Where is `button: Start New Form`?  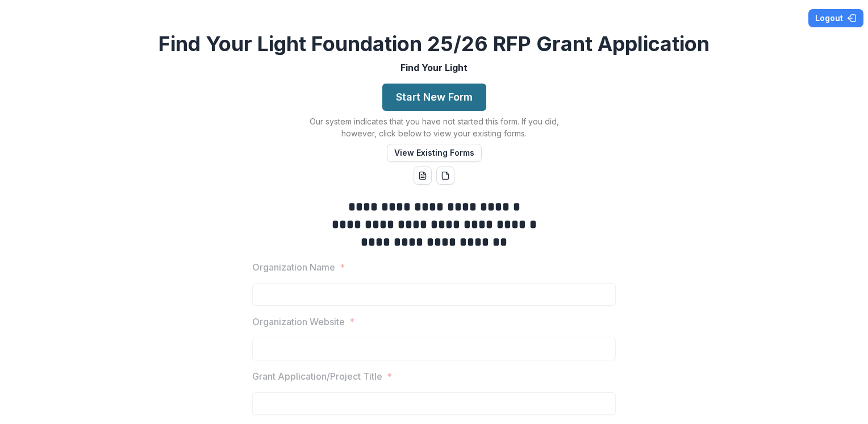 button: Start New Form is located at coordinates (434, 97).